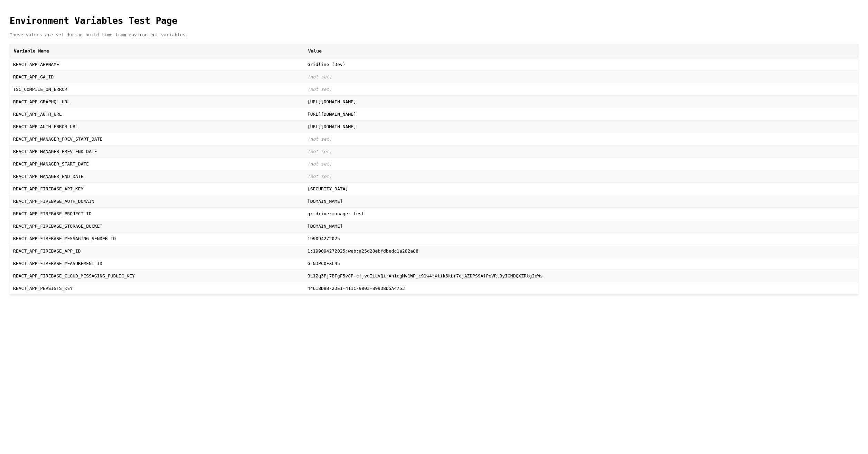  Describe the element at coordinates (582, 250) in the screenshot. I see `td: 1:199094272025:web:a25d28ebfdbedc1a282a88` at that location.